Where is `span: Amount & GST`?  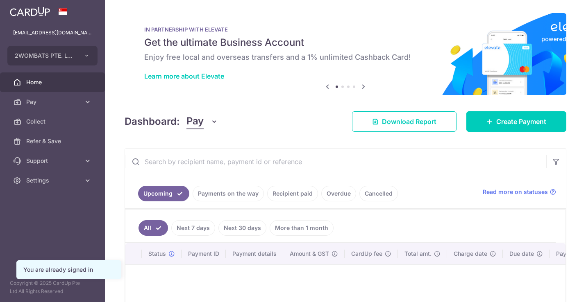 span: Amount & GST is located at coordinates (309, 254).